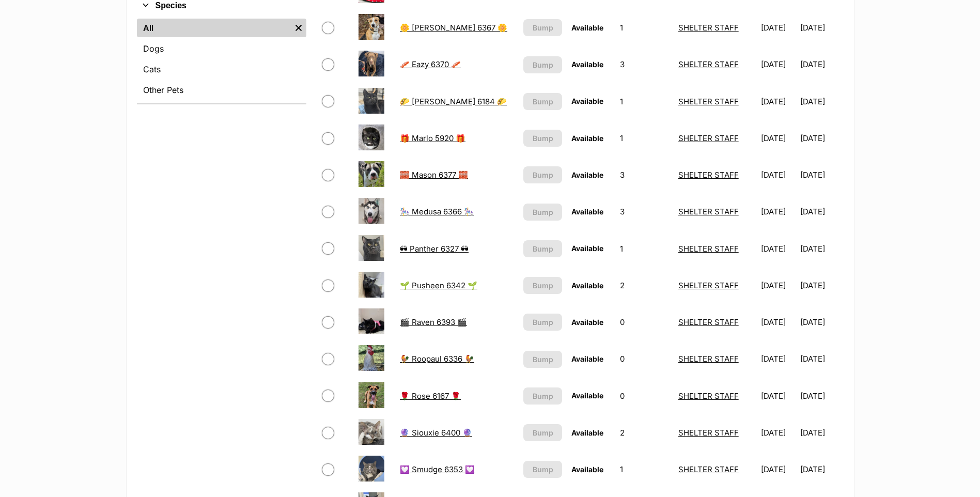 This screenshot has width=980, height=497. I want to click on a: 🕶 Panther 6327 🕶, so click(434, 248).